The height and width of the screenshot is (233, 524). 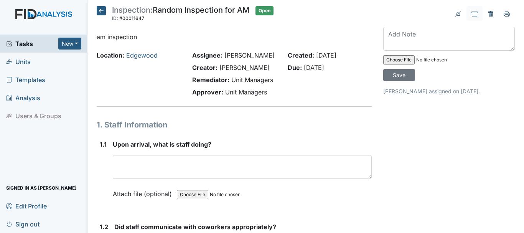 I want to click on span: Upon arrival, what is staff doing?, so click(x=162, y=144).